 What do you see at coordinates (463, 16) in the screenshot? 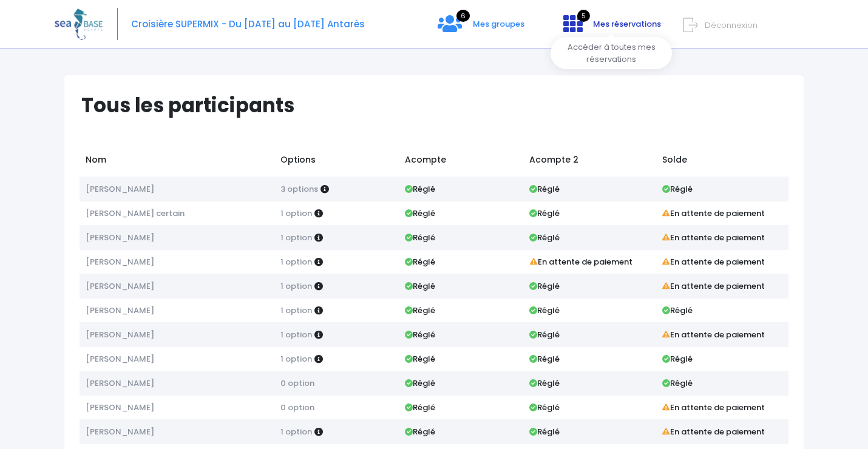
I see `span: 6` at bounding box center [463, 16].